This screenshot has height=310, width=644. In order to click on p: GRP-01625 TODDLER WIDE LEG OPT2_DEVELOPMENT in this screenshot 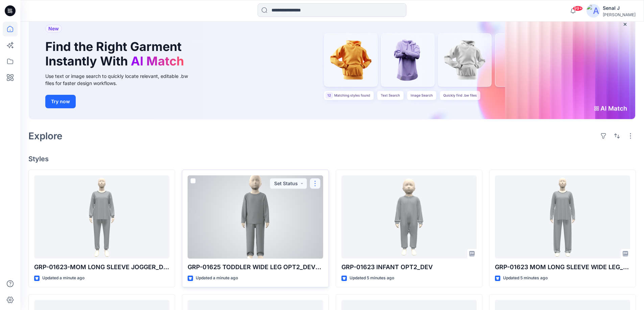, I will do `click(255, 267)`.